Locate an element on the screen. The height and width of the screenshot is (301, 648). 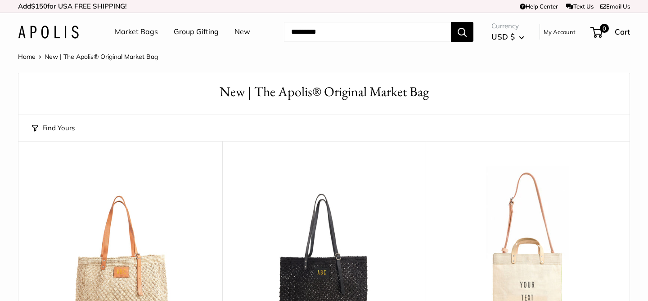
span: $150 is located at coordinates (39, 6).